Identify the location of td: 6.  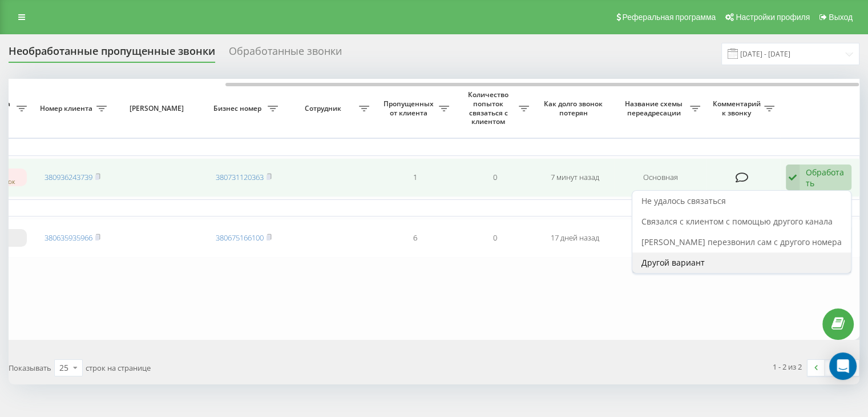
(415, 238).